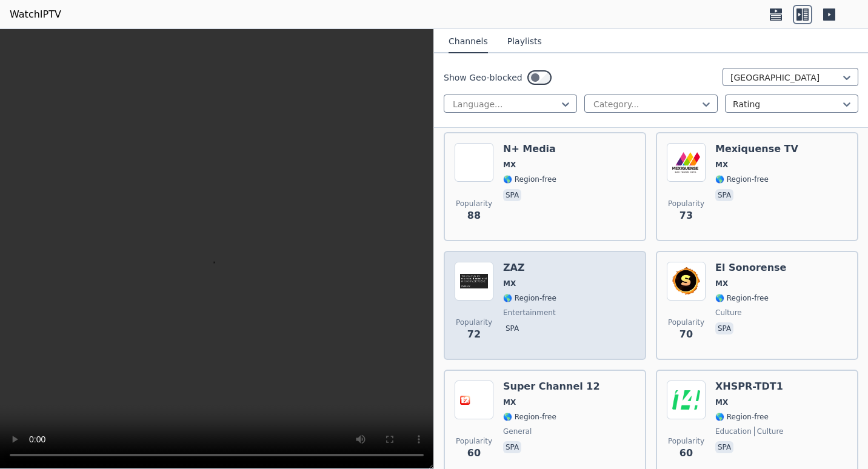 The image size is (868, 469). What do you see at coordinates (750, 268) in the screenshot?
I see `h6: El Sonorense` at bounding box center [750, 268].